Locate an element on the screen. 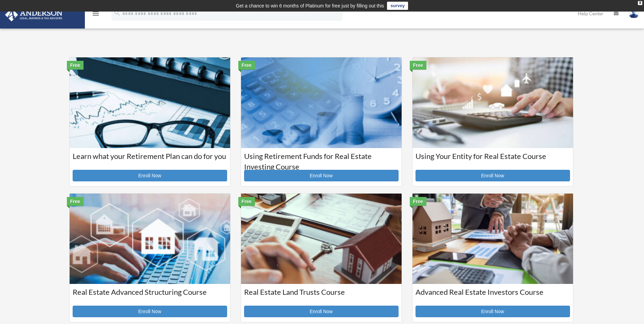 This screenshot has height=324, width=644. img: User Pic is located at coordinates (634, 13).